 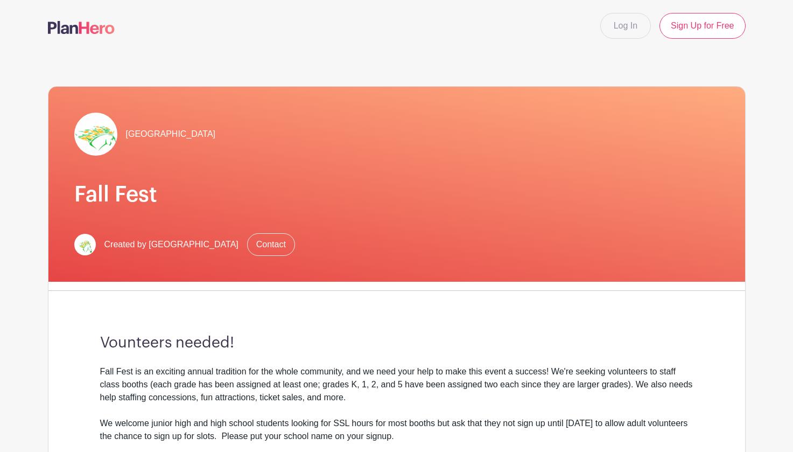 What do you see at coordinates (397, 343) in the screenshot?
I see `h3: Vounteers needed!` at bounding box center [397, 343].